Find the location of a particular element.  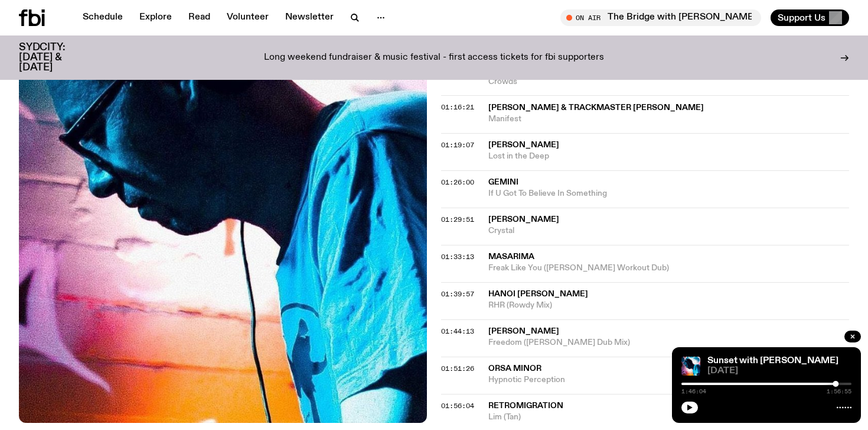

span: Hypnotic Perception is located at coordinates (669, 380).